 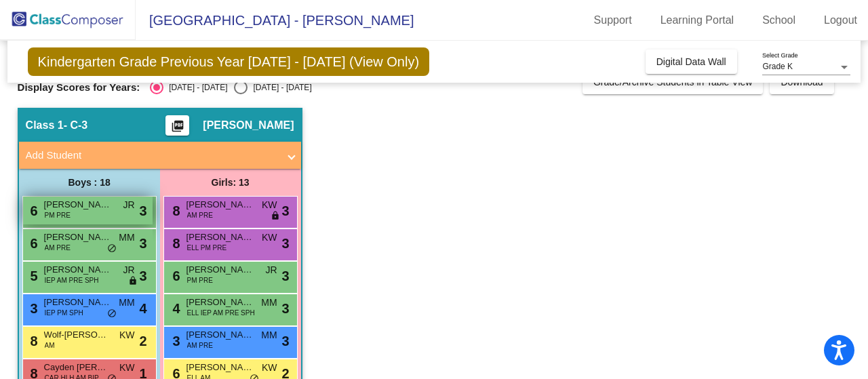 What do you see at coordinates (76, 126) in the screenshot?
I see `span: - C-3` at bounding box center [76, 126].